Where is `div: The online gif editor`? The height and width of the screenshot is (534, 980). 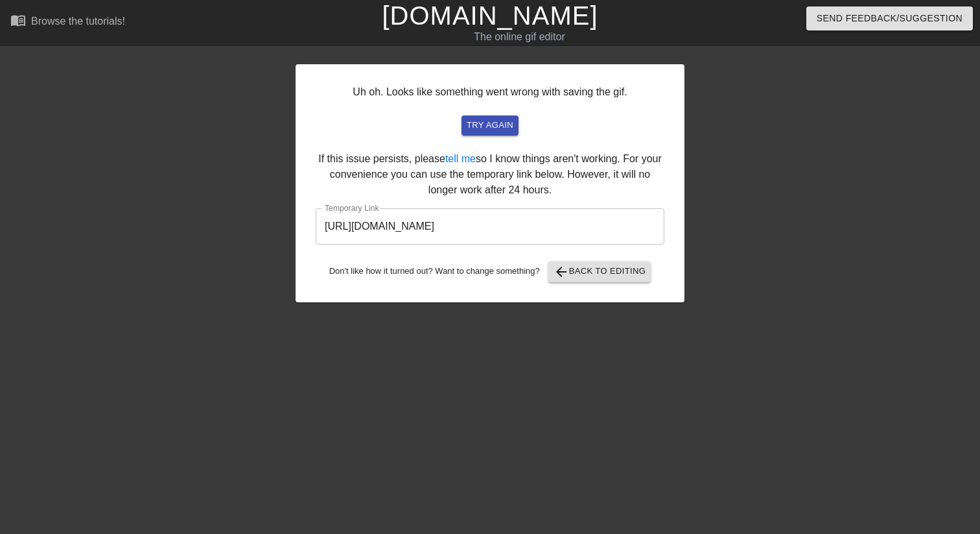
div: The online gif editor is located at coordinates (519, 37).